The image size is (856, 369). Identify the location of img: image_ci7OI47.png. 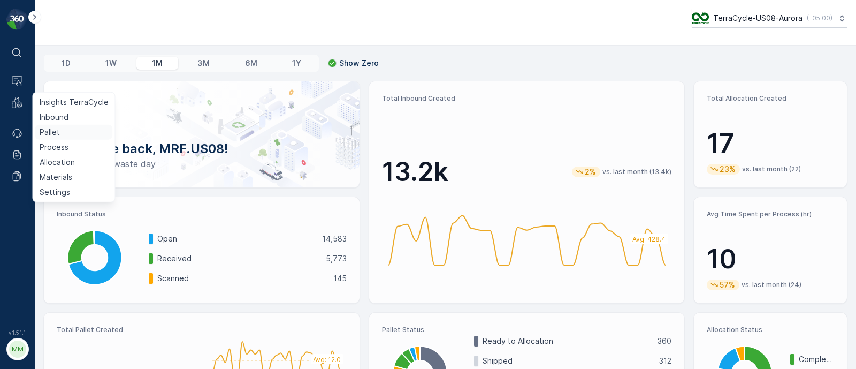
(701, 18).